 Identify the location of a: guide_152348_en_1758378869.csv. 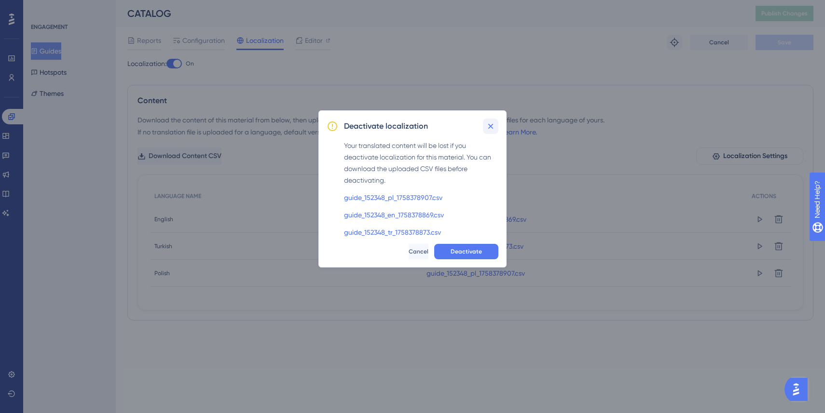
(394, 215).